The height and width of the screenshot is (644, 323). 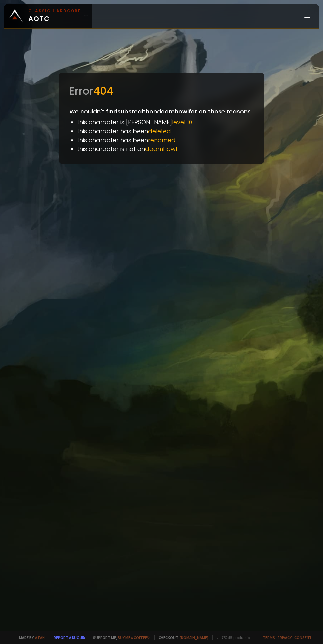 I want to click on a: Terms, so click(x=268, y=637).